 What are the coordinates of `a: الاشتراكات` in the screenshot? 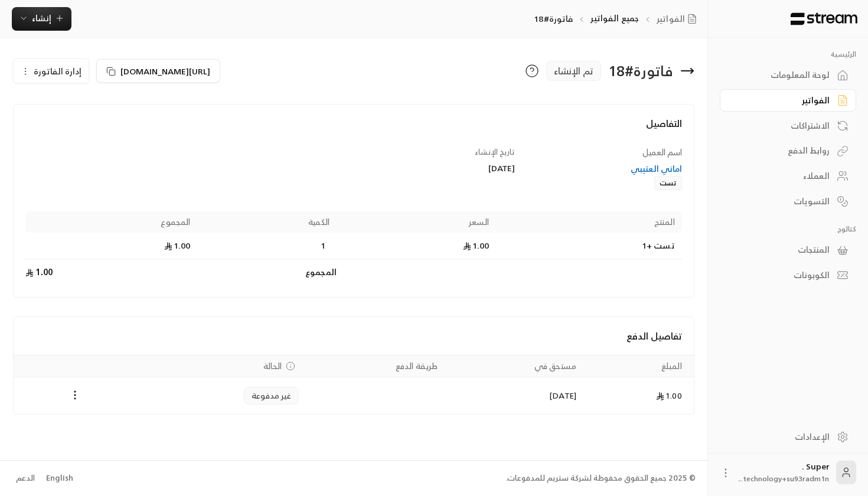 It's located at (787, 125).